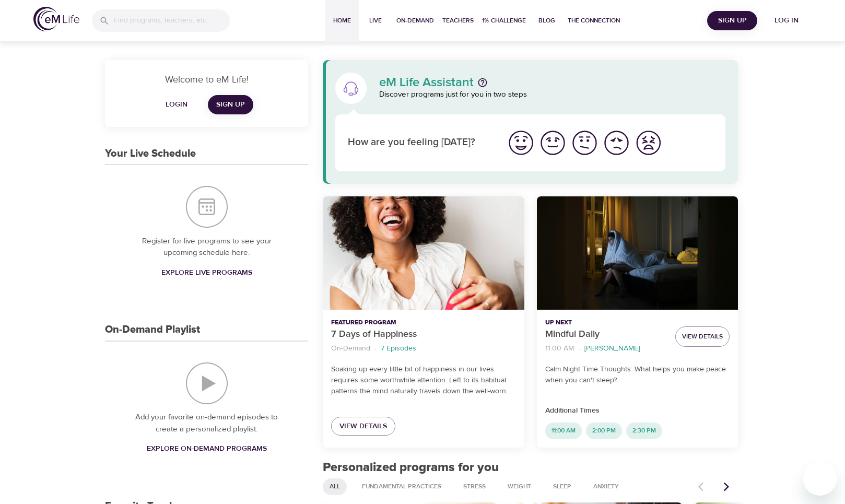 This screenshot has width=845, height=504. What do you see at coordinates (423, 334) in the screenshot?
I see `p: 7 Days of Happiness` at bounding box center [423, 334].